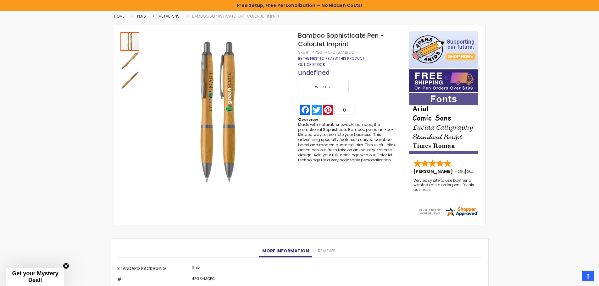  What do you see at coordinates (588, 277) in the screenshot?
I see `a: Top` at bounding box center [588, 277].